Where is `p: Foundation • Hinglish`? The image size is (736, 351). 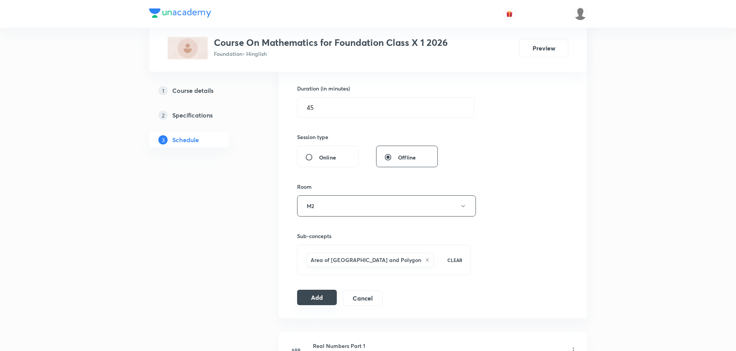
p: Foundation • Hinglish is located at coordinates (331, 54).